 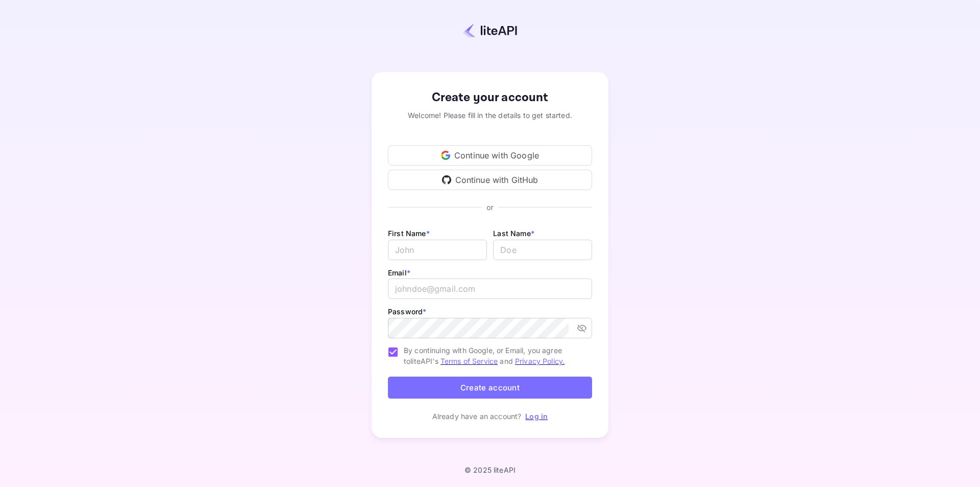 What do you see at coordinates (470, 361) in the screenshot?
I see `a: Terms of Service` at bounding box center [470, 361].